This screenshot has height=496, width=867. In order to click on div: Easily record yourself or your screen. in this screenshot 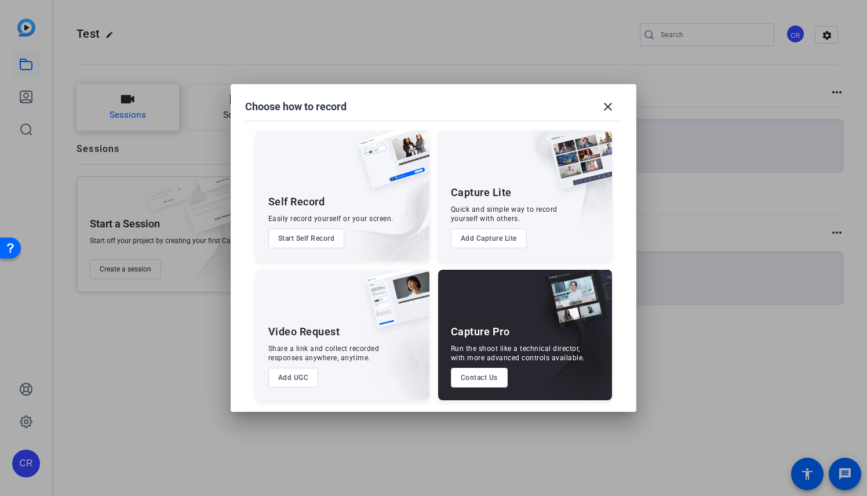, I will do `click(331, 219)`.